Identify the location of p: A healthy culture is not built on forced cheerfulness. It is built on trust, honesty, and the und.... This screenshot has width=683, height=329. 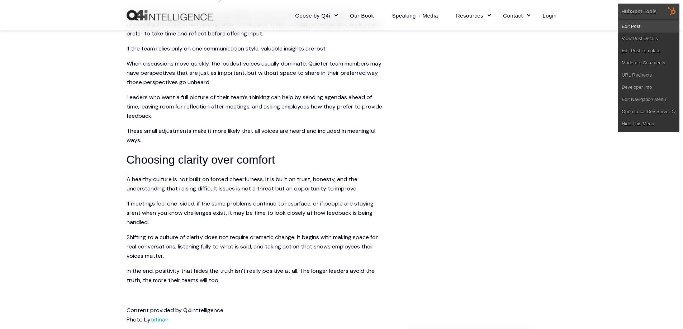
(256, 184).